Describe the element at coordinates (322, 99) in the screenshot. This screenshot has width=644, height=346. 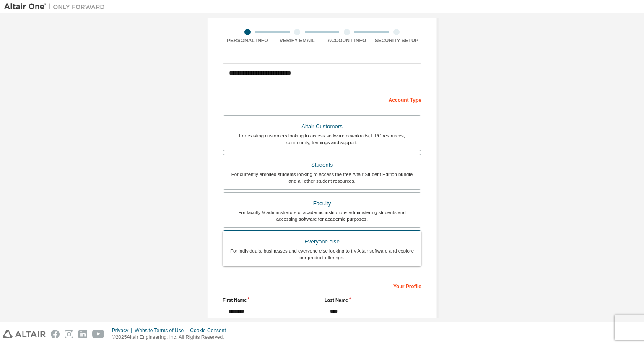
I see `div: Account Type` at that location.